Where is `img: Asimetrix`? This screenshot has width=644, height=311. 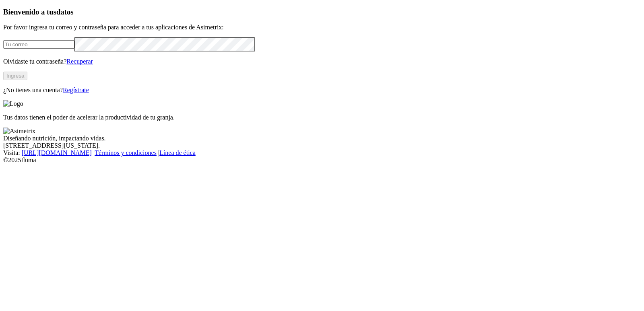 img: Asimetrix is located at coordinates (19, 131).